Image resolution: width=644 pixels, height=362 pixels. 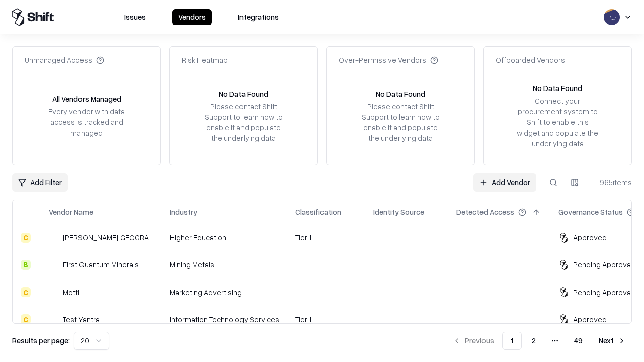 What do you see at coordinates (101, 264) in the screenshot?
I see `div: First Quantum Minerals` at bounding box center [101, 264].